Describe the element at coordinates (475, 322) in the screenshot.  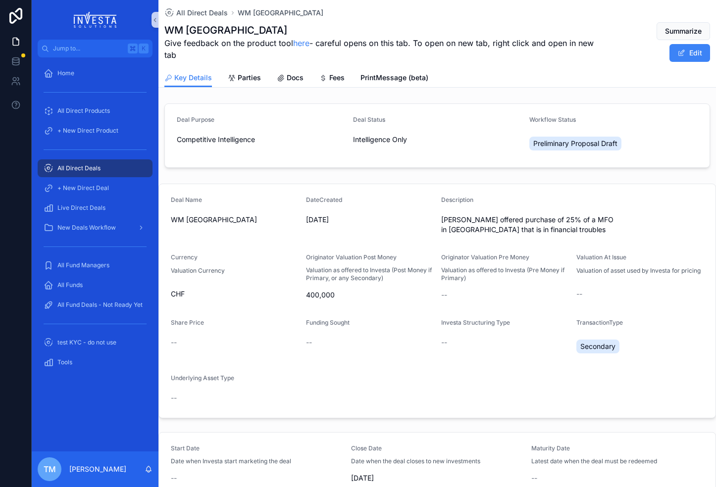
I see `span: Investa Structuring Type` at that location.